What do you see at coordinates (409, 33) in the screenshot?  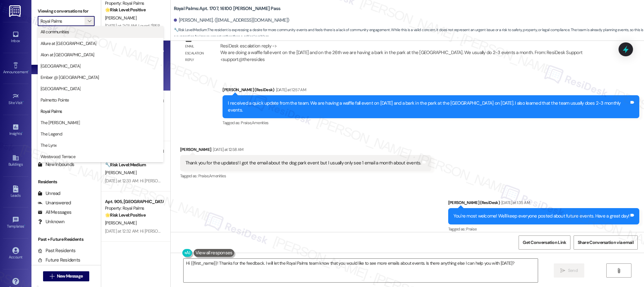 I see `span: : The resident is expressing a desire for more community events and feels there is a lack of comm...` at bounding box center [409, 33].